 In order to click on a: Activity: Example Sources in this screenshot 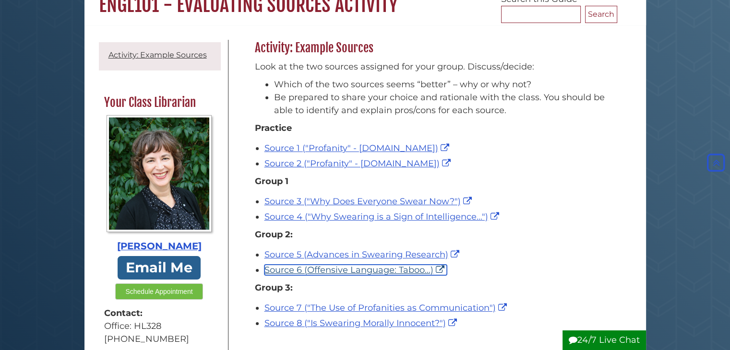, I will do `click(157, 55)`.